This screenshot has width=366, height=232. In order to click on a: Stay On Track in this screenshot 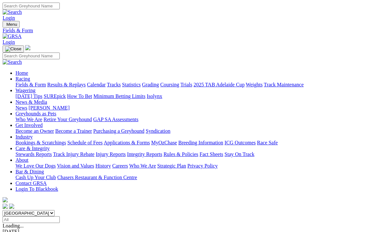, I will do `click(239, 154)`.